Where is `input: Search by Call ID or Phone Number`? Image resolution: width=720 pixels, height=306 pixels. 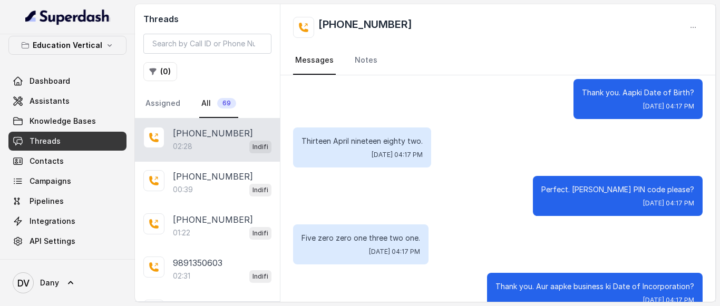
input: Search by Call ID or Phone Number is located at coordinates (207, 44).